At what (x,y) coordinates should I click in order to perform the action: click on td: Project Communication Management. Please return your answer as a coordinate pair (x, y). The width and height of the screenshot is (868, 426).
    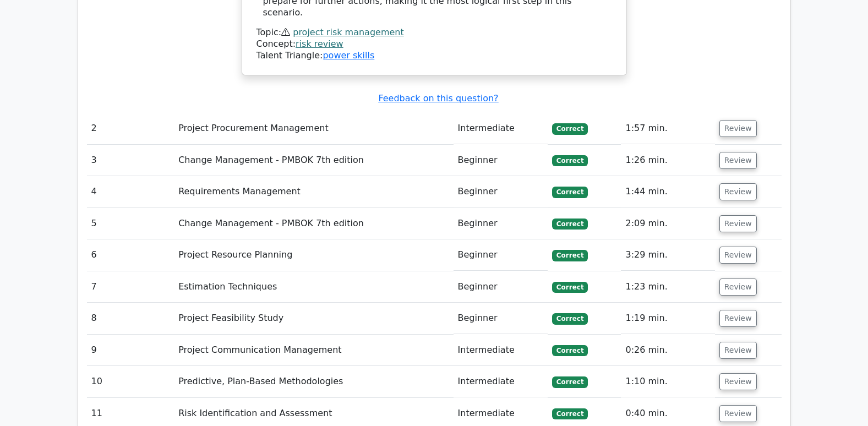
    Looking at the image, I should click on (313, 350).